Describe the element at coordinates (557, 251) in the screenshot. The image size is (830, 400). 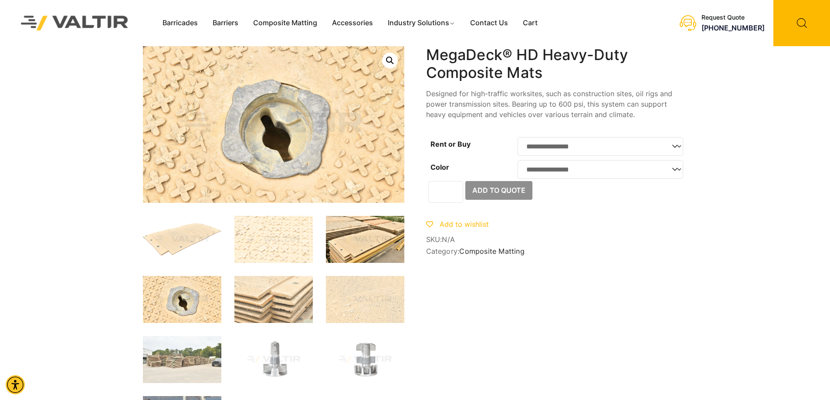
I see `span: Category:` at that location.